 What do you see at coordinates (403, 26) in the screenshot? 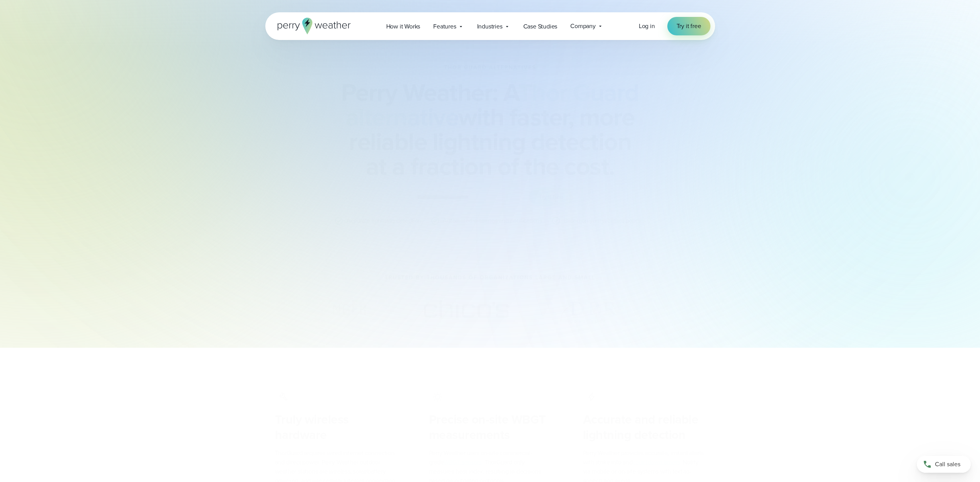
I see `a: How it Works` at bounding box center [403, 26].